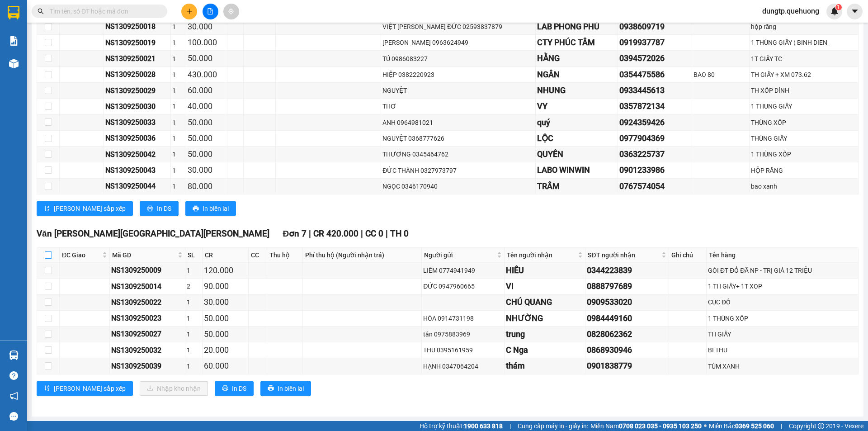 The width and height of the screenshot is (868, 431). What do you see at coordinates (159, 209) in the screenshot?
I see `button: printerIn DS` at bounding box center [159, 209].